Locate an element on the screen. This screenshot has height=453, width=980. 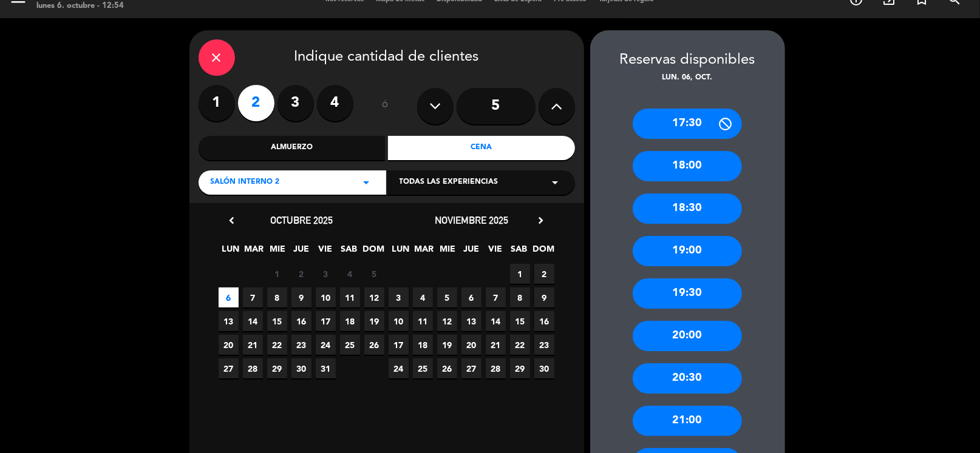
label: 1 is located at coordinates (217, 103).